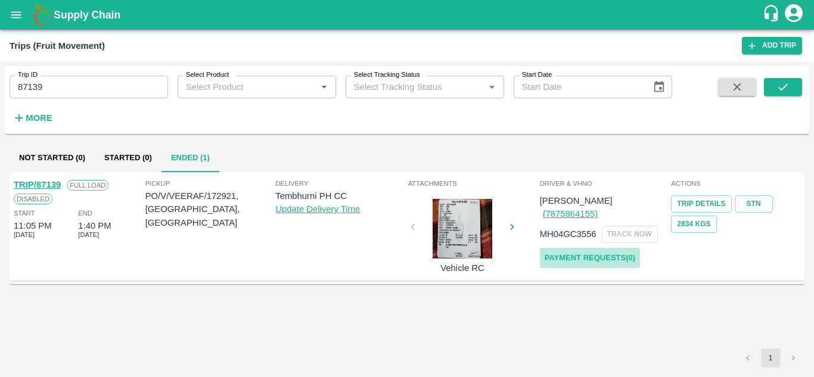 The width and height of the screenshot is (814, 377). What do you see at coordinates (772, 45) in the screenshot?
I see `a: Add Trip` at bounding box center [772, 45].